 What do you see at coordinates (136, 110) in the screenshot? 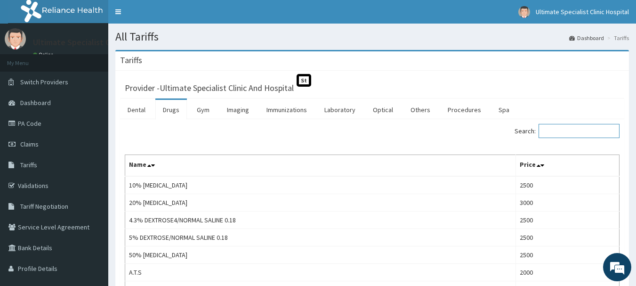
I see `a: Dental` at bounding box center [136, 110].